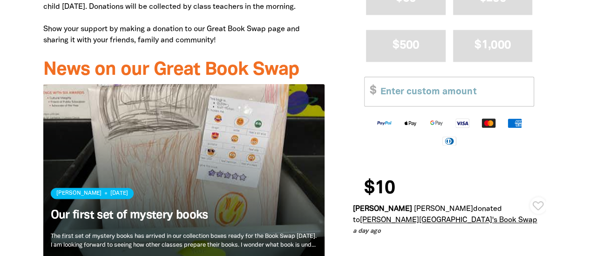 The height and width of the screenshot is (256, 589). Describe the element at coordinates (436, 123) in the screenshot. I see `img: Google Pay logo` at that location.